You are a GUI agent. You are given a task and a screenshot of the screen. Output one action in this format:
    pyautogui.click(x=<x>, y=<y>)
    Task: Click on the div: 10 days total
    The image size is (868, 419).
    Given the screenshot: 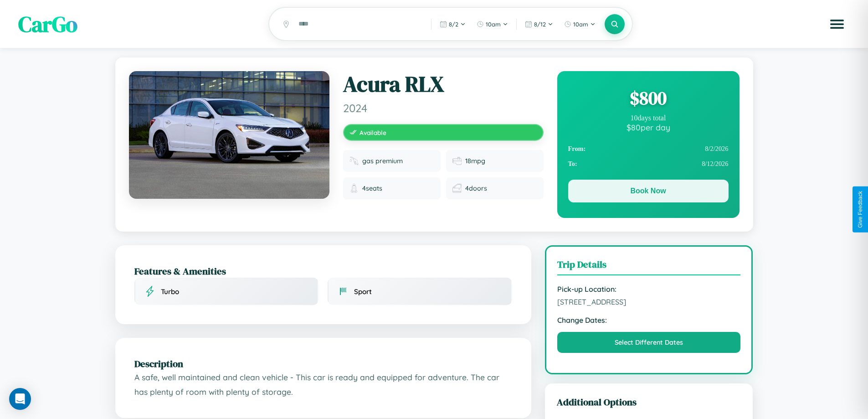 What is the action you would take?
    pyautogui.click(x=648, y=118)
    